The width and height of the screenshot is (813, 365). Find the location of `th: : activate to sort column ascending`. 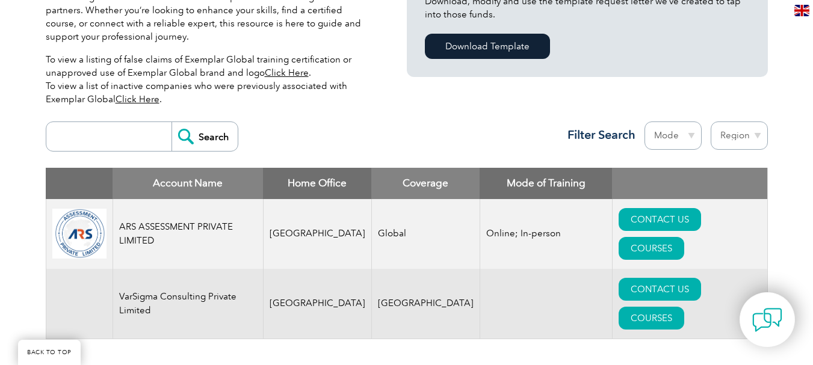

th: : activate to sort column ascending is located at coordinates (690, 184).